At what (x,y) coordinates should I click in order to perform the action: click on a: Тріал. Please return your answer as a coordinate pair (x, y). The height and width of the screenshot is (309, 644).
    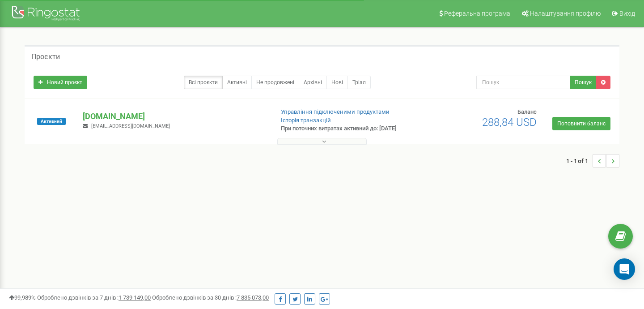
    Looking at the image, I should click on (359, 82).